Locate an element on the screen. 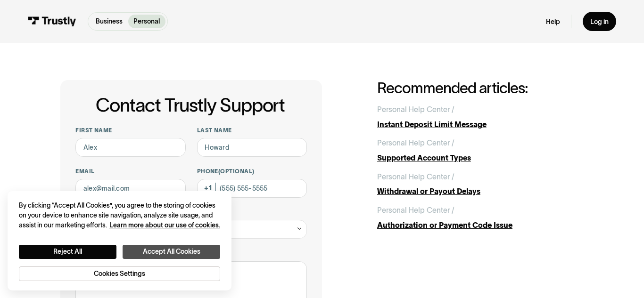  input: alex@mail.com is located at coordinates (131, 188).